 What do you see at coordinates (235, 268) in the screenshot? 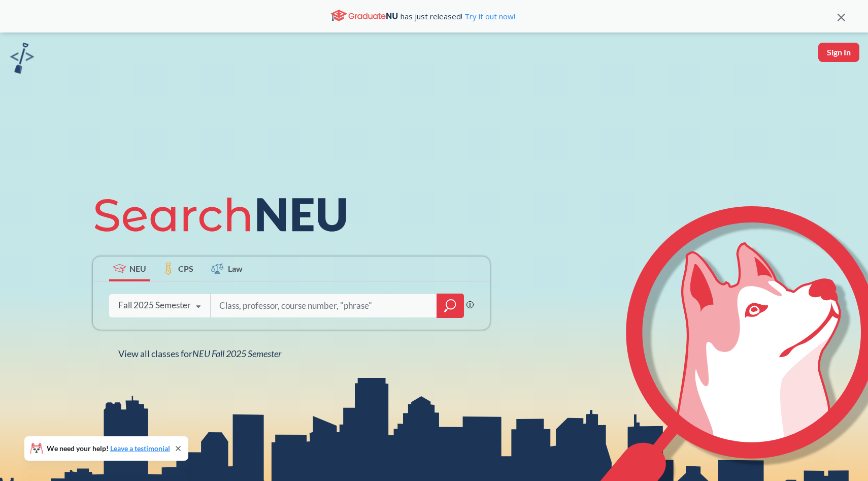
I see `span: Law` at bounding box center [235, 268].